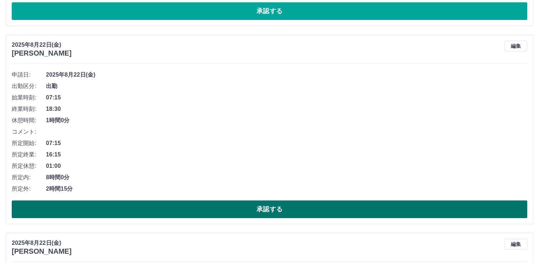 The width and height of the screenshot is (539, 263). Describe the element at coordinates (29, 75) in the screenshot. I see `span: 申請日:` at that location.